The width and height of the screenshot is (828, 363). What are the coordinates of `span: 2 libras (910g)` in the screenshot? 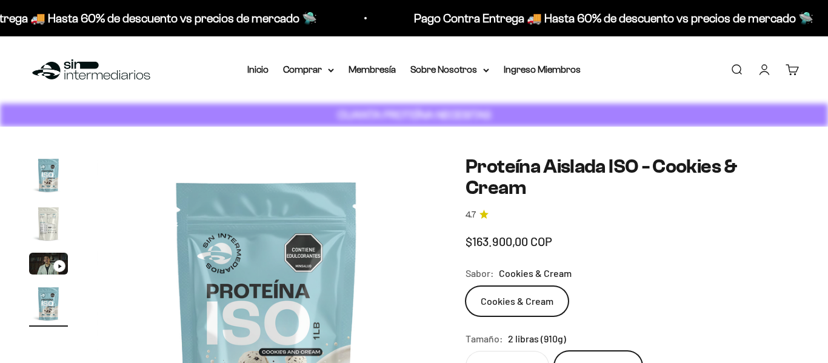 It's located at (537, 339).